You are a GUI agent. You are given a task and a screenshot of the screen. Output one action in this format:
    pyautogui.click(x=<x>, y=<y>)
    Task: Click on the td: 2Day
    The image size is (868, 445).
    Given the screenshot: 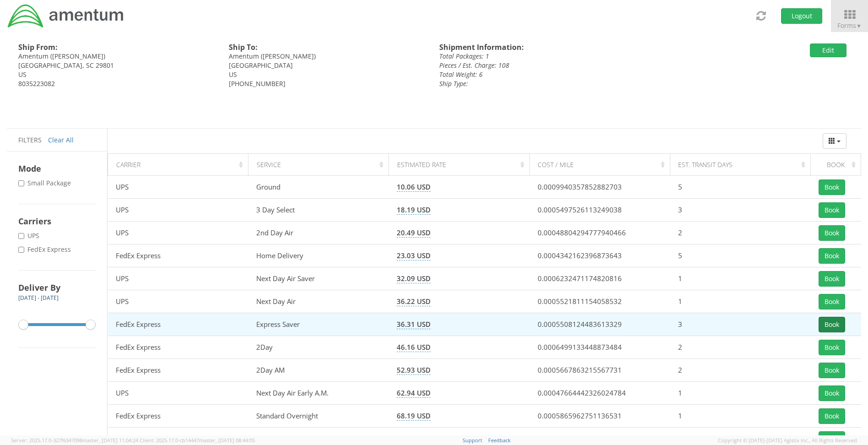 What is the action you would take?
    pyautogui.click(x=318, y=347)
    